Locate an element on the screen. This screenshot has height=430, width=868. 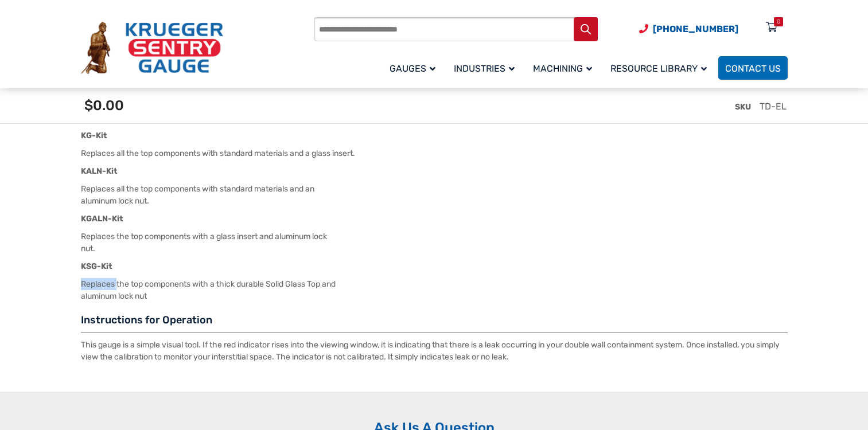
span: TD-EL is located at coordinates (773, 106).